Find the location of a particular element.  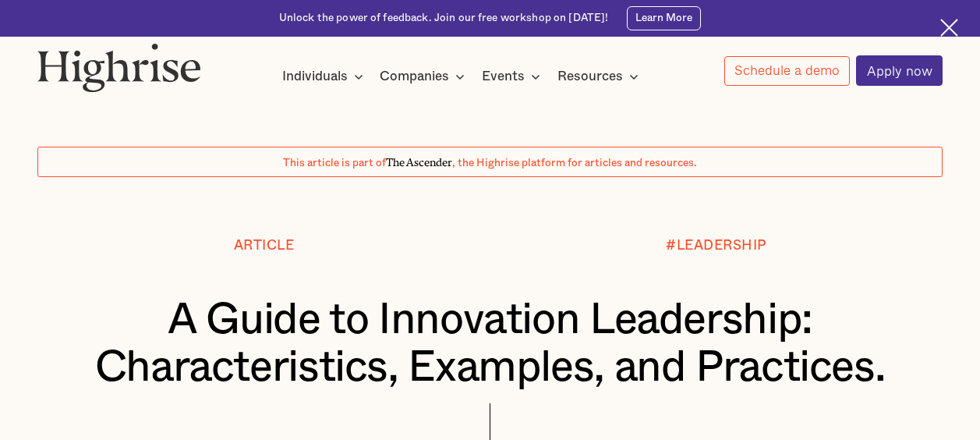

span: The Ascender is located at coordinates (419, 160).